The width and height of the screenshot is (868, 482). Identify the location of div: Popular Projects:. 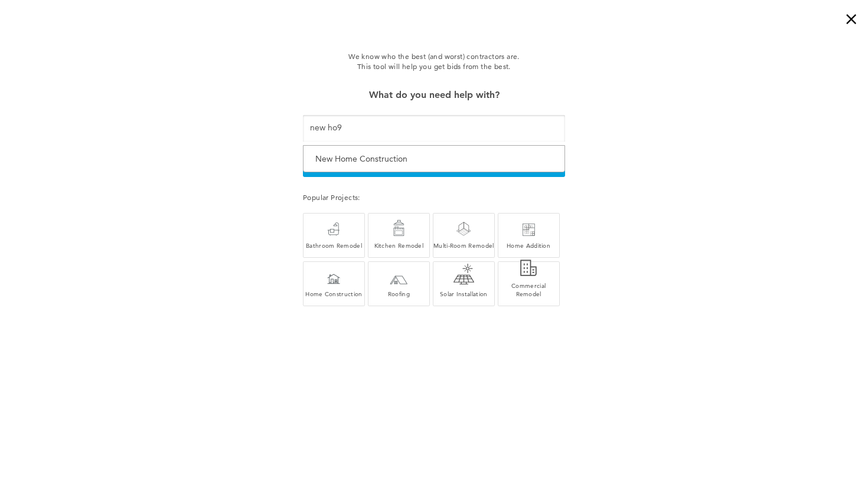
(434, 197).